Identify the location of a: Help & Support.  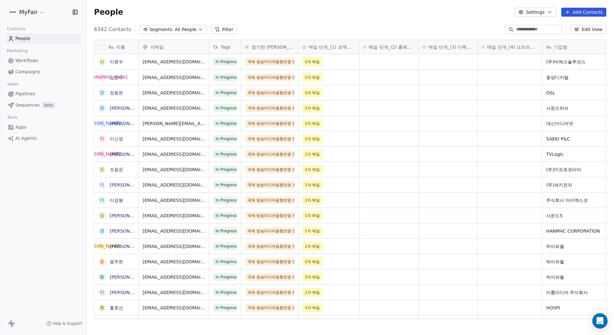
(64, 323).